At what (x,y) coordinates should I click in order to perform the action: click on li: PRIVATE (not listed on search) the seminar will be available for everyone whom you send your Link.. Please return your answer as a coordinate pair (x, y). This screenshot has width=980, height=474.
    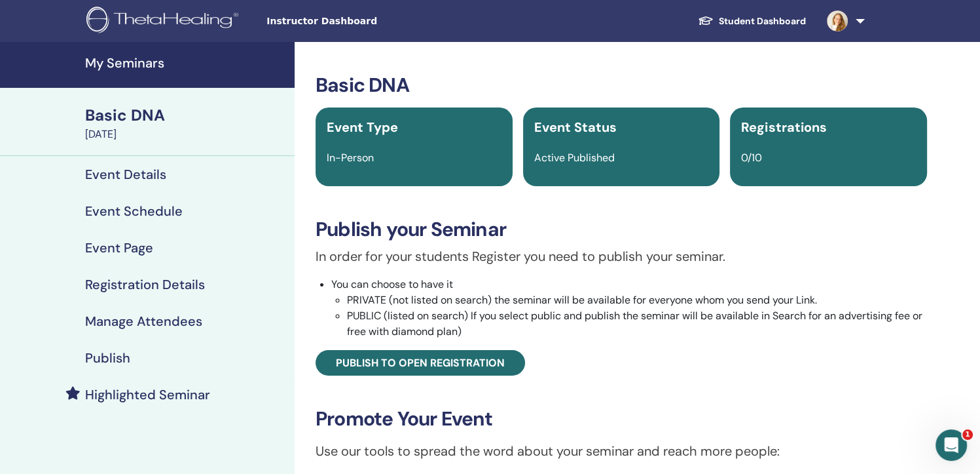
    Looking at the image, I should click on (637, 300).